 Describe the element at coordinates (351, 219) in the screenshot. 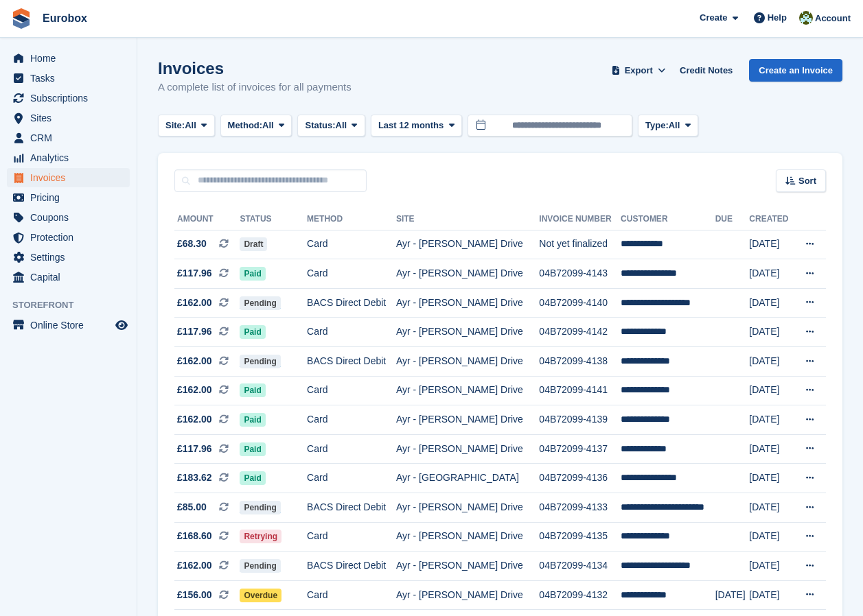

I see `th: Method` at that location.